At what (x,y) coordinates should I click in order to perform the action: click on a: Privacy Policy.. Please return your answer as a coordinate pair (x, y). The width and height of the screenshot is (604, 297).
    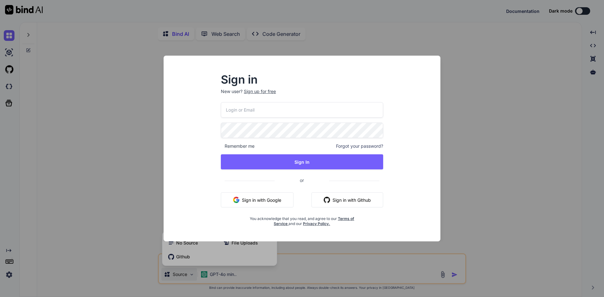
    Looking at the image, I should click on (316, 224).